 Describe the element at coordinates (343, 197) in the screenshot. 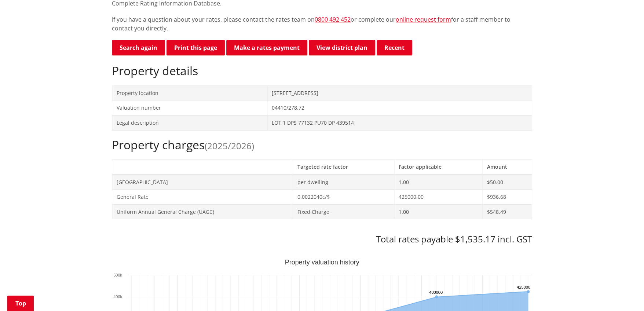

I see `td: 0.0022040c/$` at that location.